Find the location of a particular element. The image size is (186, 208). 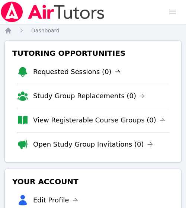

a: Study Group Replacements (0) is located at coordinates (89, 96).